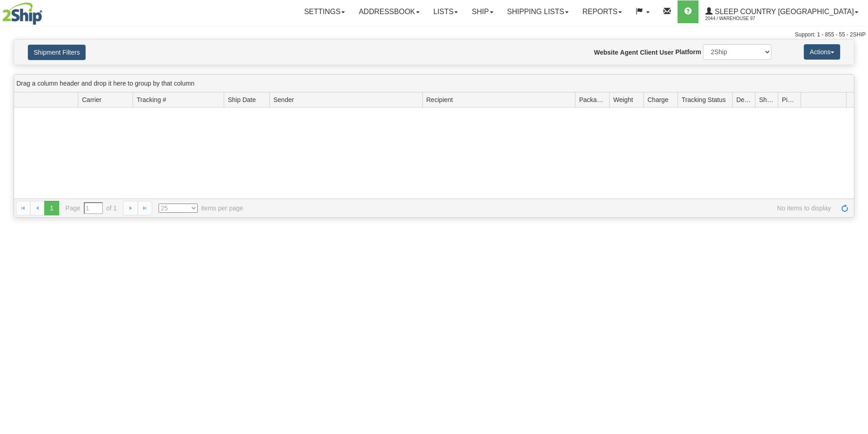 This screenshot has width=868, height=434. Describe the element at coordinates (601, 12) in the screenshot. I see `a: Reports` at that location.